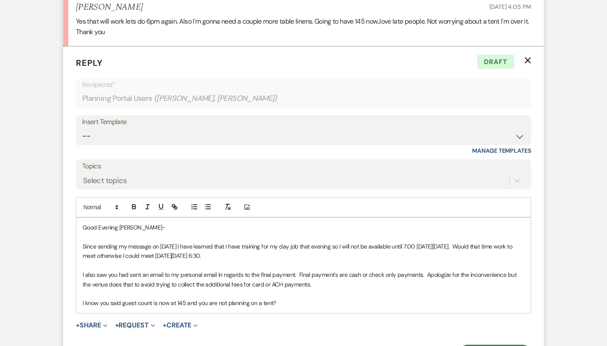 This screenshot has height=346, width=607. Describe the element at coordinates (91, 325) in the screenshot. I see `button: Share` at that location.